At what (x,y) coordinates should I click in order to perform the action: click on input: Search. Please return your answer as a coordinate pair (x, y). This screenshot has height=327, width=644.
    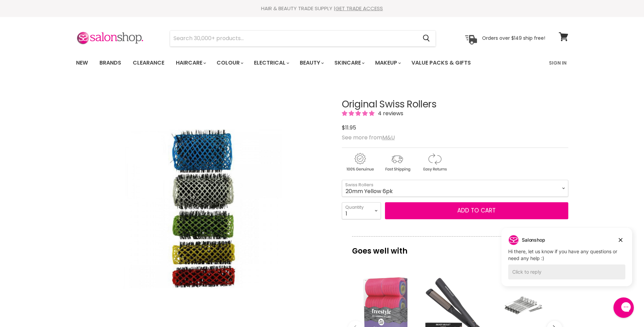
    Looking at the image, I should click on (293, 39).